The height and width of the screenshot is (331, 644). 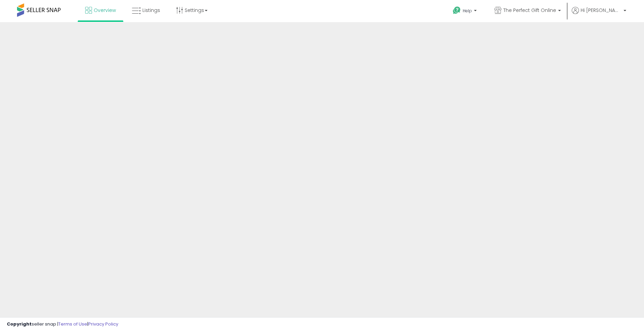 What do you see at coordinates (151, 10) in the screenshot?
I see `span: Listings` at bounding box center [151, 10].